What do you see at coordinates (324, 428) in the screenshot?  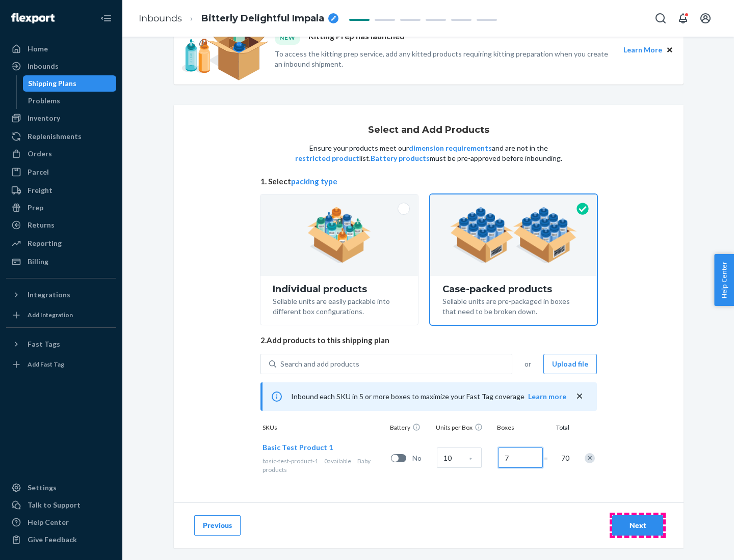 I see `div: SKUs` at bounding box center [324, 428].